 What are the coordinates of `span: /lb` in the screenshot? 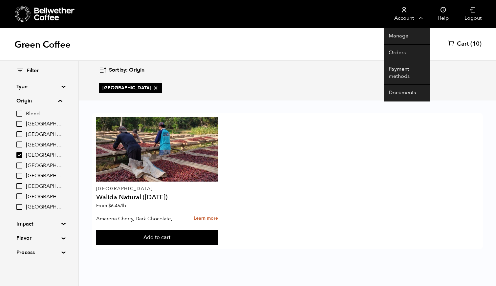 It's located at (123, 205).